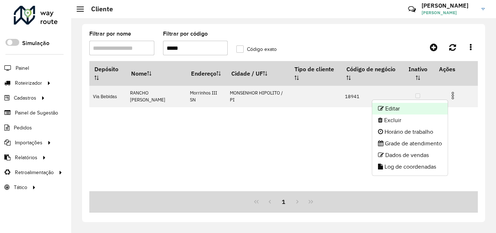 This screenshot has height=233, width=496. I want to click on li: Grade de atendimento, so click(410, 143).